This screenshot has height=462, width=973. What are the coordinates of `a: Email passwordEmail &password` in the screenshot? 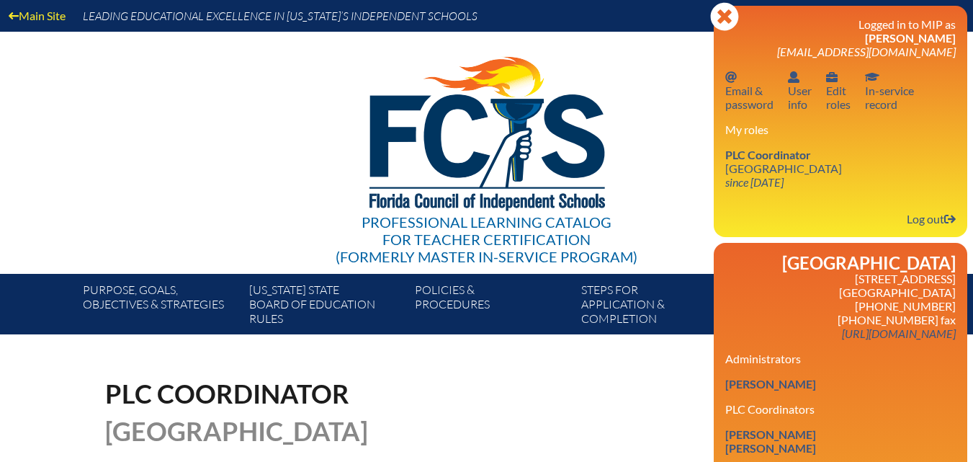 It's located at (749, 90).